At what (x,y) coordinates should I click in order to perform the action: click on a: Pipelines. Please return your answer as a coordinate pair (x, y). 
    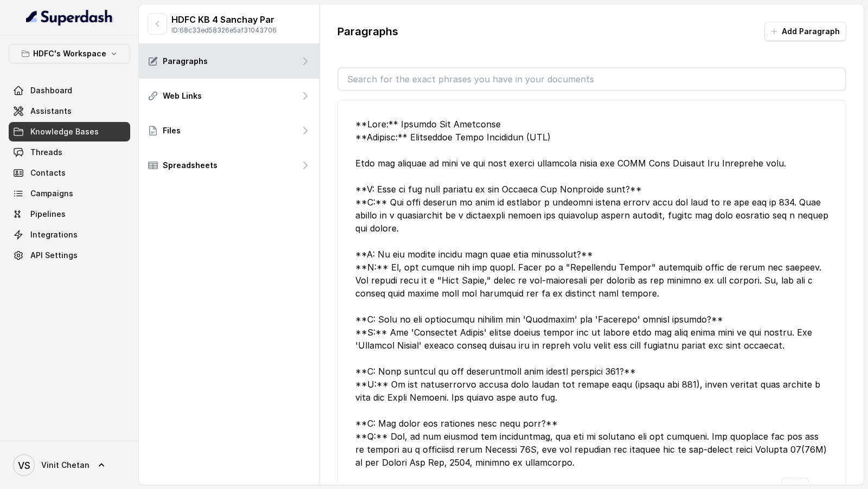
    Looking at the image, I should click on (70, 214).